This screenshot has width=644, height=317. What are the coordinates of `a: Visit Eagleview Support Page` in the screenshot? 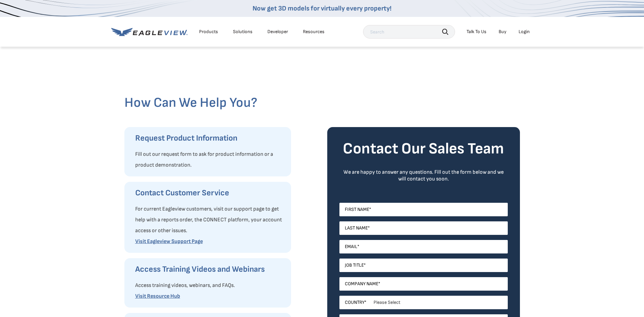 It's located at (169, 242).